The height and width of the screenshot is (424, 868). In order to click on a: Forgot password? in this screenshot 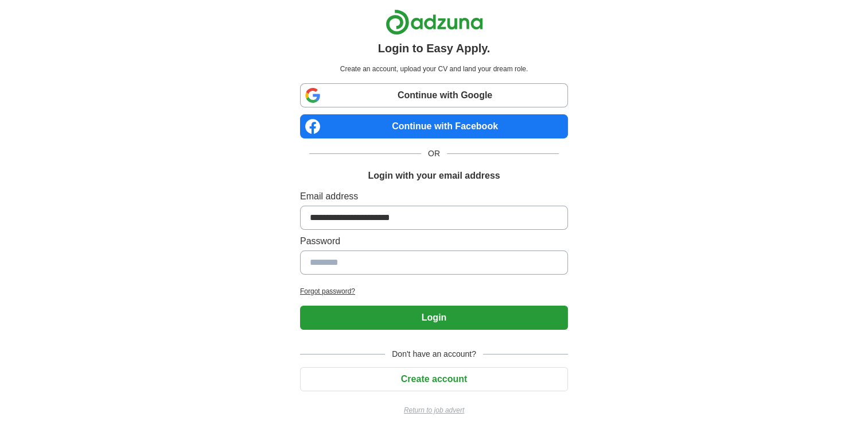, I will do `click(434, 291)`.